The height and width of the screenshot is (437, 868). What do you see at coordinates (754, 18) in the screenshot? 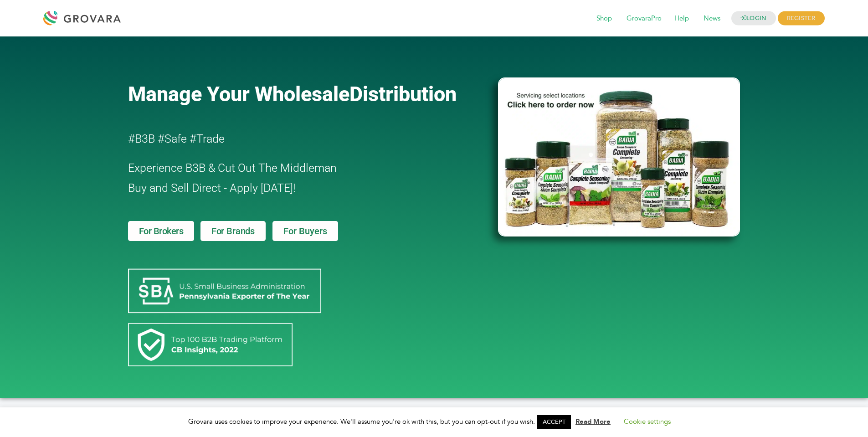
I see `a: LOGIN` at bounding box center [754, 18].